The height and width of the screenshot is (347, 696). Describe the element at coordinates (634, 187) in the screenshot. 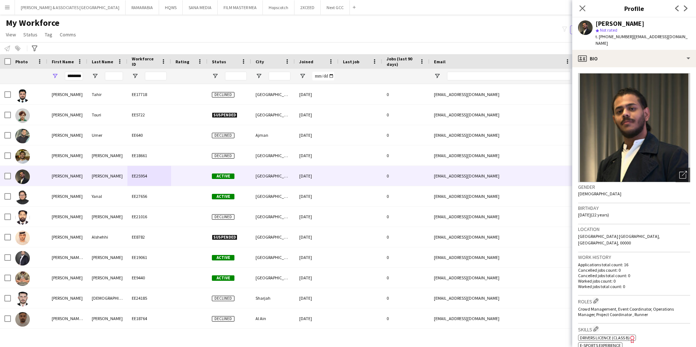

I see `h3: Gender` at that location.